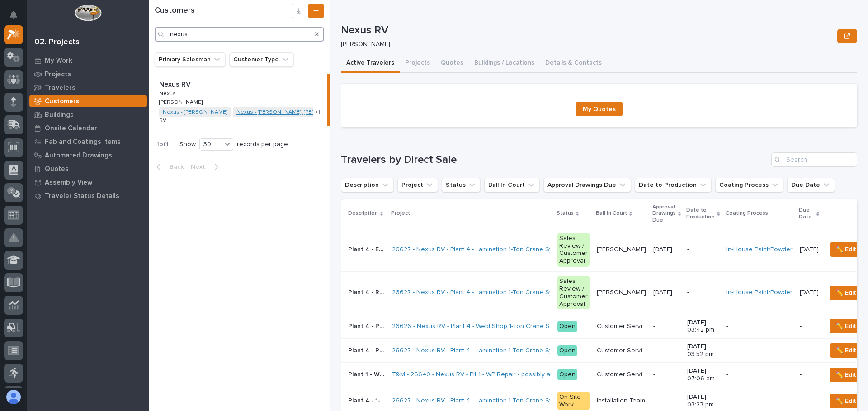 The height and width of the screenshot is (411, 868). What do you see at coordinates (367, 249) in the screenshot?
I see `p: Plant 4 - Existing .5T Cranes Modification` at bounding box center [367, 249].